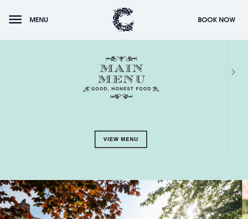  What do you see at coordinates (225, 72) in the screenshot?
I see `div: Next slide` at bounding box center [225, 72].